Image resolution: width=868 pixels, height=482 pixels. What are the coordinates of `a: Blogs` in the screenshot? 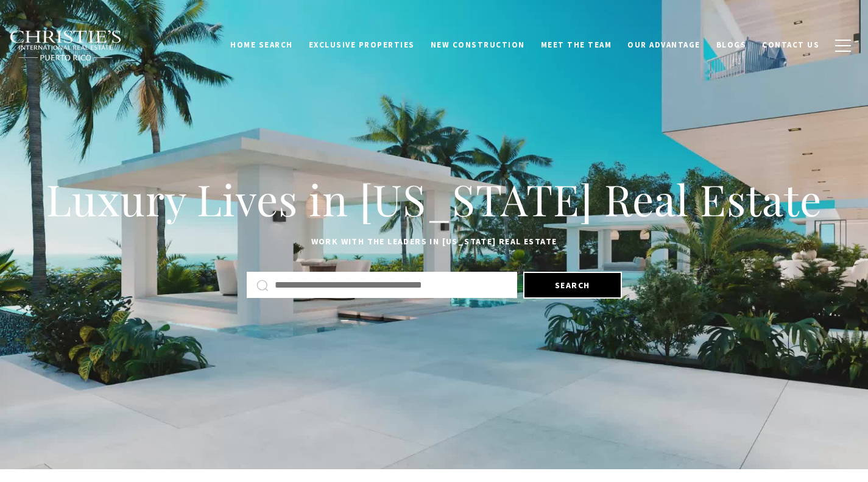 It's located at (731, 45).